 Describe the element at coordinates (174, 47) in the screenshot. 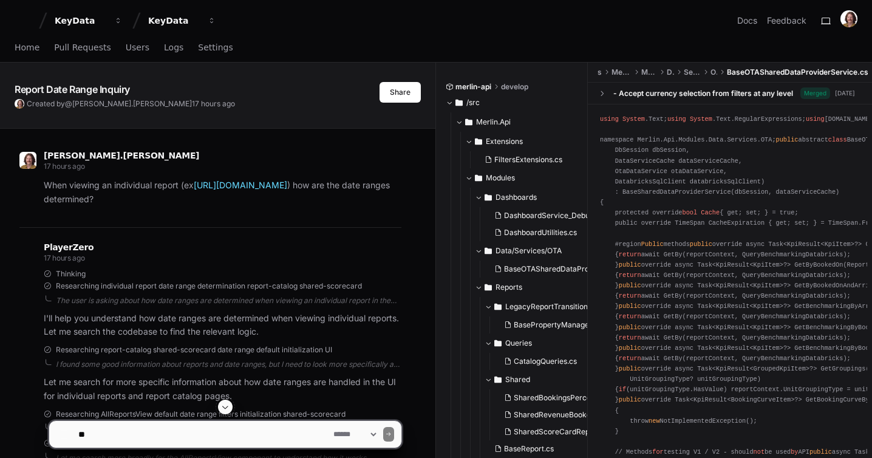

I see `span: Logs` at that location.